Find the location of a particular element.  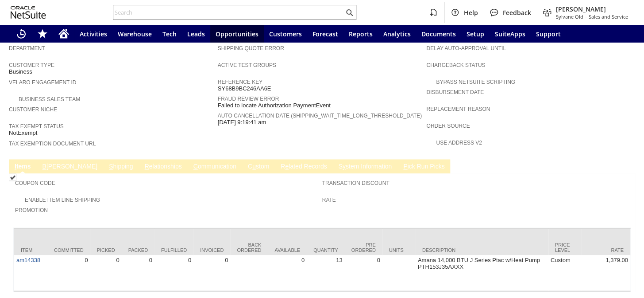

a: Disbursement Date is located at coordinates (455, 92).